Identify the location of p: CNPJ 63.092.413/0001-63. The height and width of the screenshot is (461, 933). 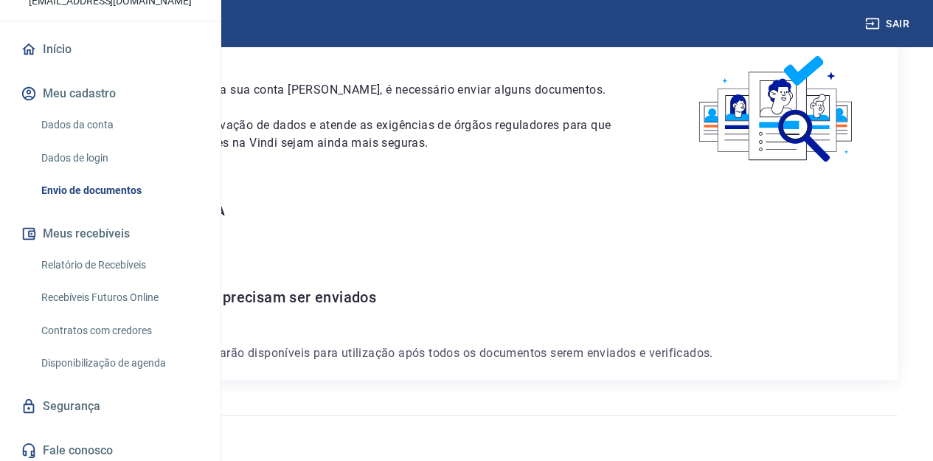
(466, 235).